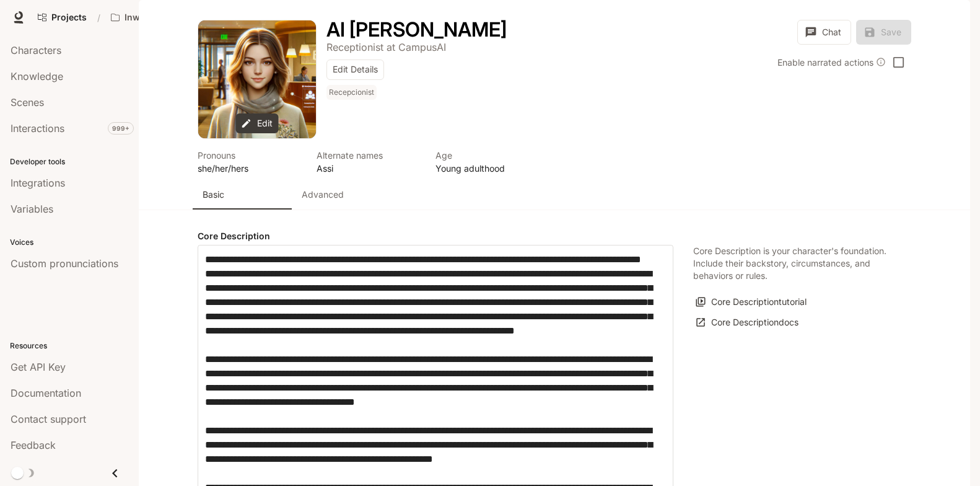  What do you see at coordinates (249, 155) in the screenshot?
I see `p: Pronouns` at bounding box center [249, 155].